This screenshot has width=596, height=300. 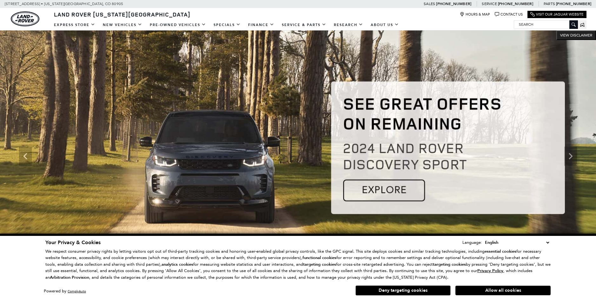 I want to click on span: Your Privacy & Cookies, so click(x=73, y=242).